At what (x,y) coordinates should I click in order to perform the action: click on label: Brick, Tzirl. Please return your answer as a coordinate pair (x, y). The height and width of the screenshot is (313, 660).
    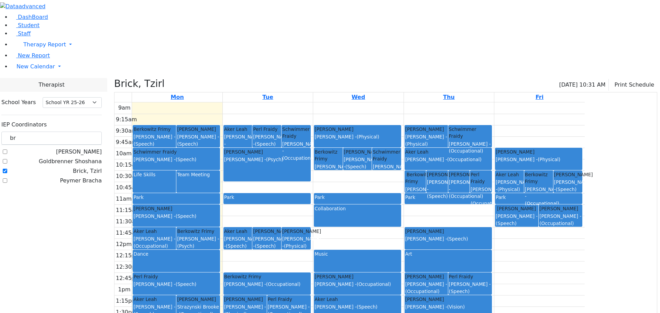
    Looking at the image, I should click on (87, 171).